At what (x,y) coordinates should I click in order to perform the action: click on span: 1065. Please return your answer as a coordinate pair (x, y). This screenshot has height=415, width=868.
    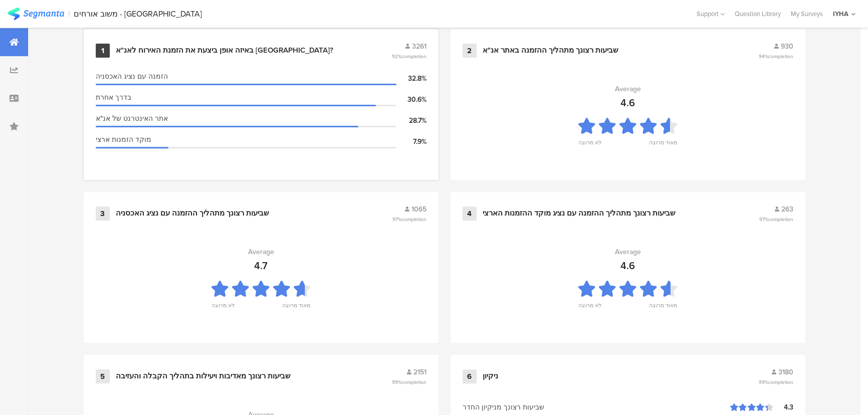
    Looking at the image, I should click on (419, 209).